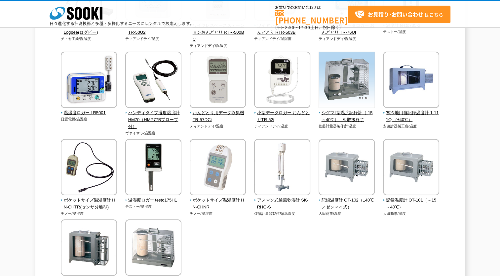  What do you see at coordinates (411, 204) in the screenshot?
I see `span: 記録温度計 OT-101（－15～40℃）` at bounding box center [411, 204].